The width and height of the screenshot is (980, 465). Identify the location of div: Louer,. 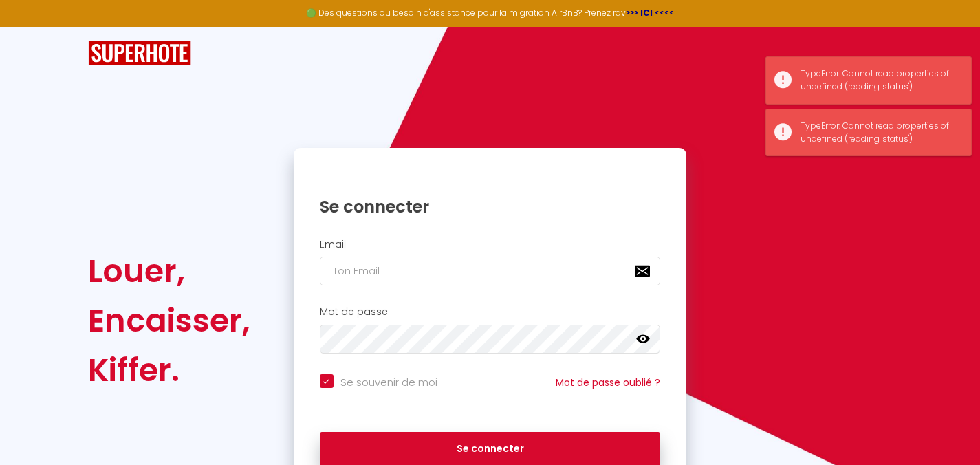
(169, 271).